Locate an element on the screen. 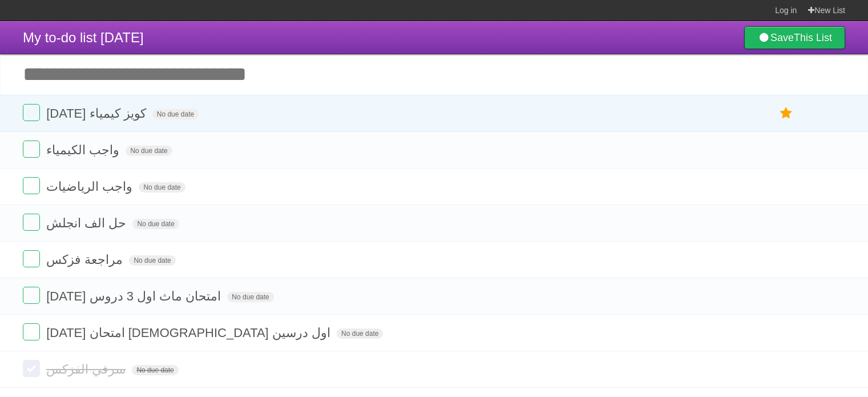 The image size is (868, 397). span: واجب الكيمياء is located at coordinates (84, 150).